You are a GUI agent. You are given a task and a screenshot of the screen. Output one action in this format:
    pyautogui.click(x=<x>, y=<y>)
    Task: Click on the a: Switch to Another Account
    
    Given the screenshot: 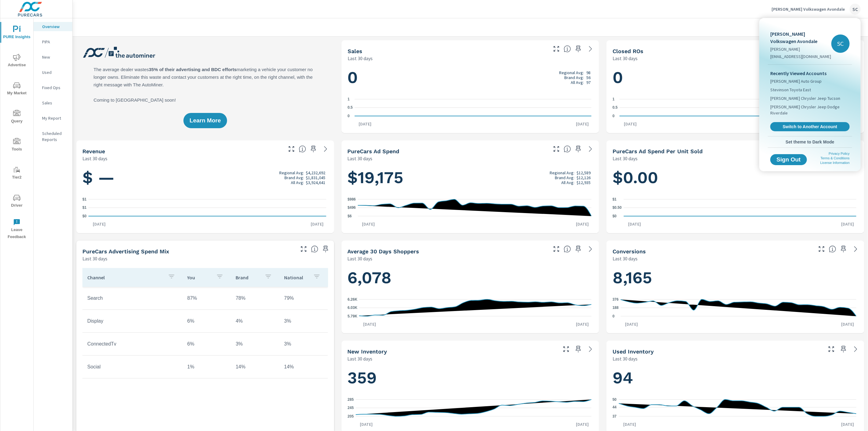 What is the action you would take?
    pyautogui.click(x=810, y=127)
    